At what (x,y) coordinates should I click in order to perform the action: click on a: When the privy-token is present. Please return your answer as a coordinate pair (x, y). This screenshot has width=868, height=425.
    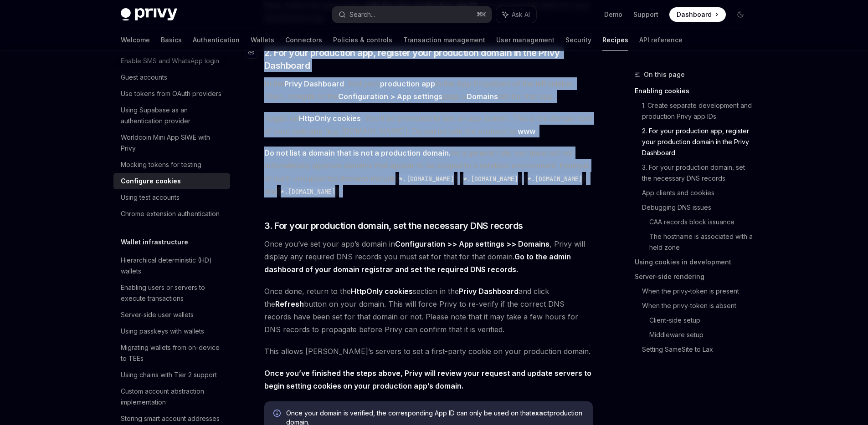
    Looking at the image, I should click on (698, 291).